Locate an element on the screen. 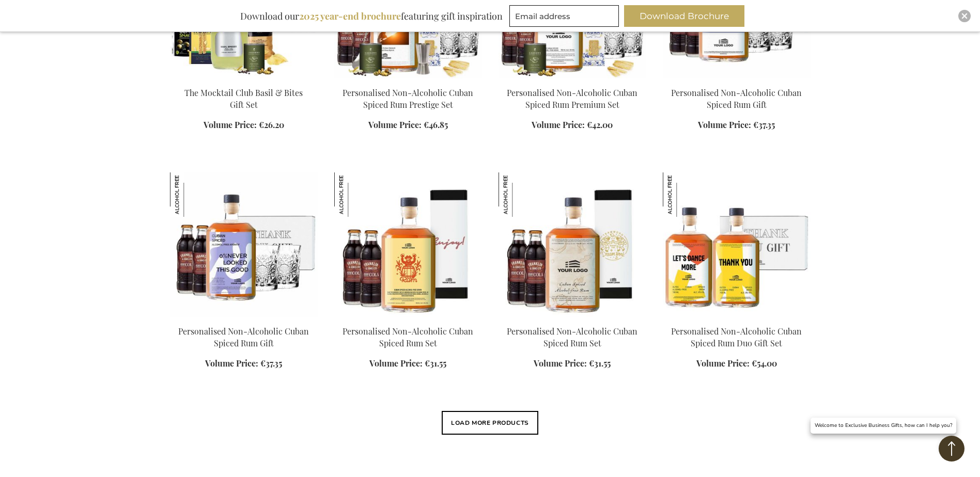 Image resolution: width=980 pixels, height=477 pixels. a: Personalised Non-Alcoholic Cuban Spiced Rum Duo Gift Set is located at coordinates (737, 337).